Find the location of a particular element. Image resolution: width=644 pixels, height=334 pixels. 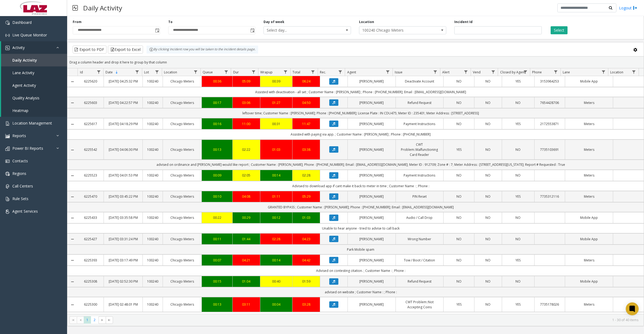

span: YES is located at coordinates (518, 124).